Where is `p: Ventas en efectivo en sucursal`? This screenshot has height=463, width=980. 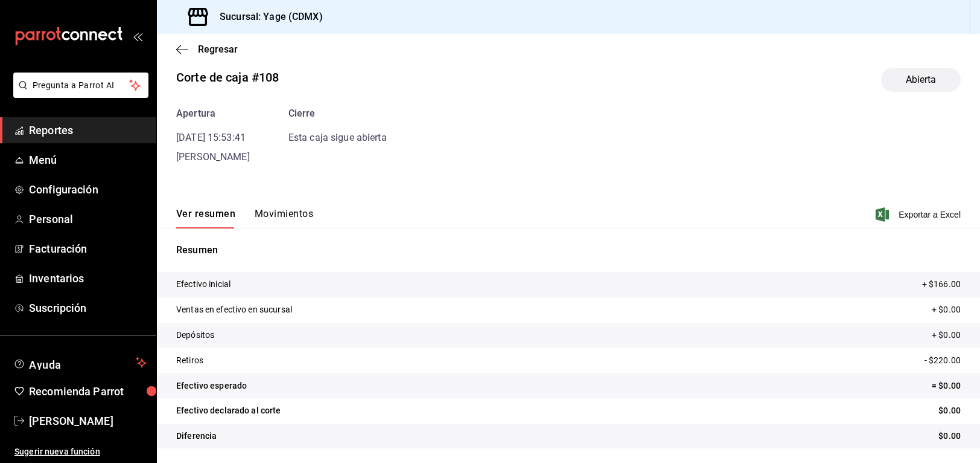 p: Ventas en efectivo en sucursal is located at coordinates (234, 309).